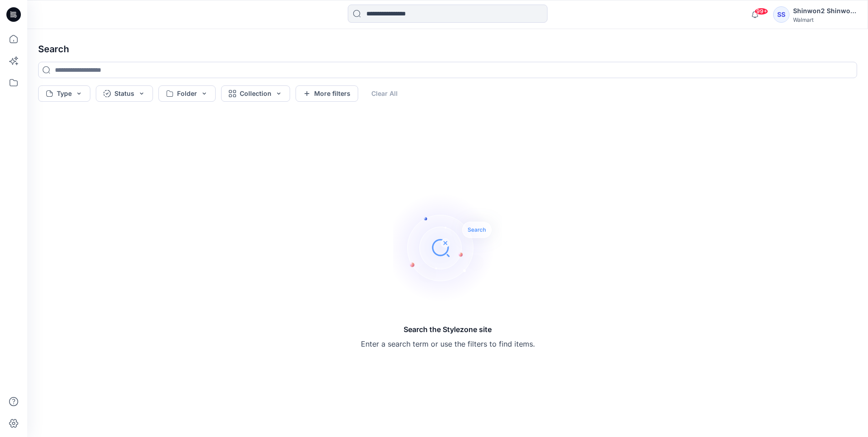 The height and width of the screenshot is (437, 868). I want to click on div: Walmart, so click(825, 19).